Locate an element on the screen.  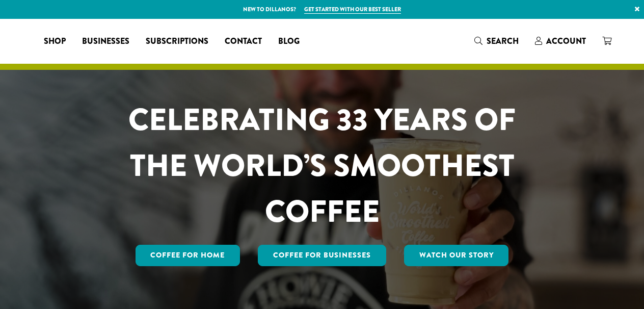
span: Businesses is located at coordinates (105, 41).